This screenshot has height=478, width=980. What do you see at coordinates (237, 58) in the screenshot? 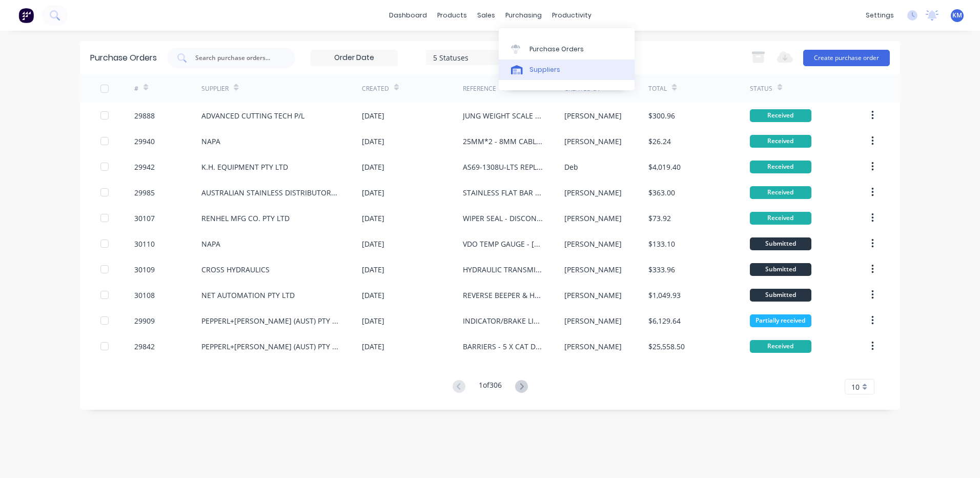
I see `input: Search purchase orders...` at bounding box center [237, 58].